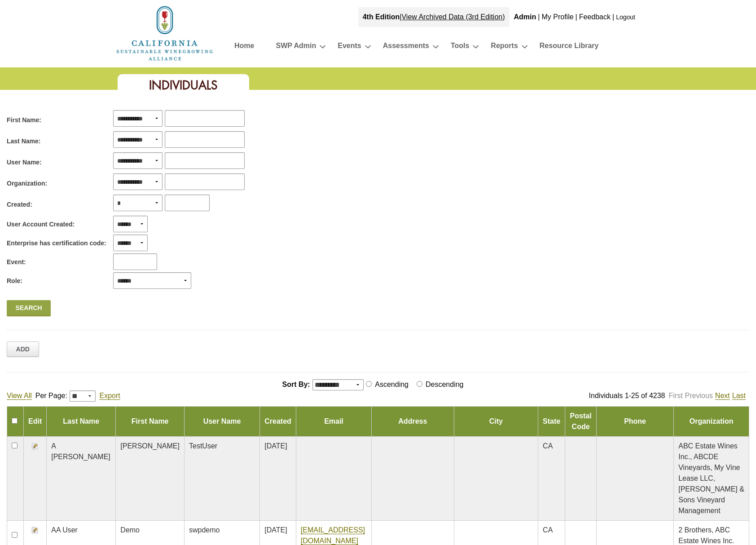 The height and width of the screenshot is (545, 756). What do you see at coordinates (184, 85) in the screenshot?
I see `span: Individuals` at bounding box center [184, 85].